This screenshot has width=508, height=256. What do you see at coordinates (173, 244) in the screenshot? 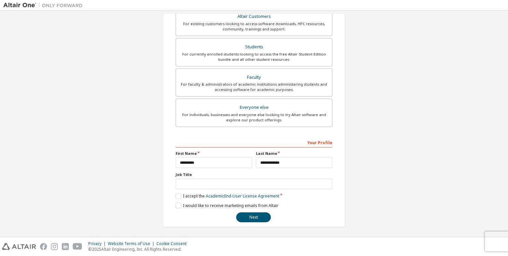
I see `div: Cookie Consent` at bounding box center [173, 244].